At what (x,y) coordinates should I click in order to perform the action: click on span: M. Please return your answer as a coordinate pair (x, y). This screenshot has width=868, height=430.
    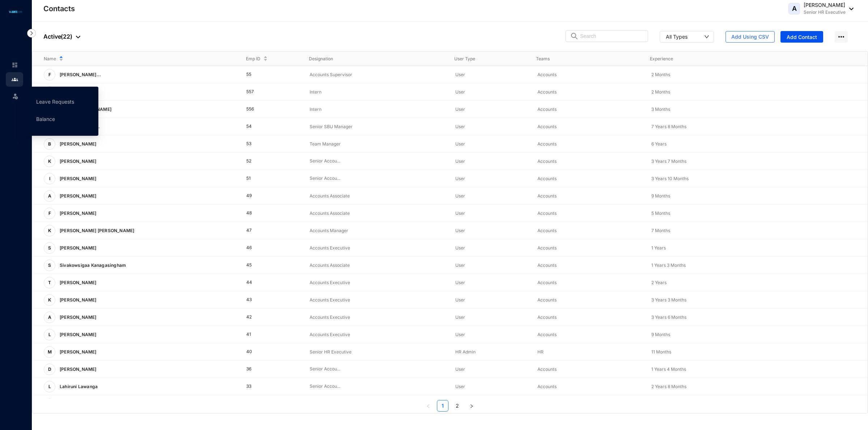
    Looking at the image, I should click on (49, 352).